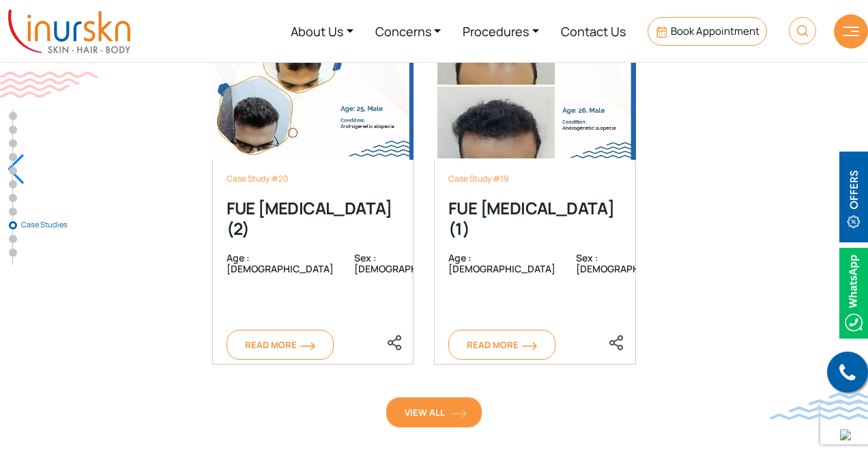 This screenshot has width=868, height=454. Describe the element at coordinates (819, 406) in the screenshot. I see `img: bluewave` at that location.